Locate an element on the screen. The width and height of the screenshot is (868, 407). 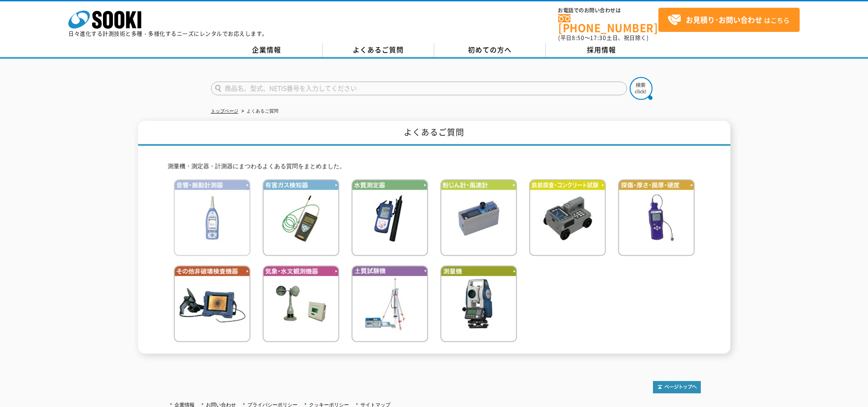
a: 初めての方へ is located at coordinates (490, 50).